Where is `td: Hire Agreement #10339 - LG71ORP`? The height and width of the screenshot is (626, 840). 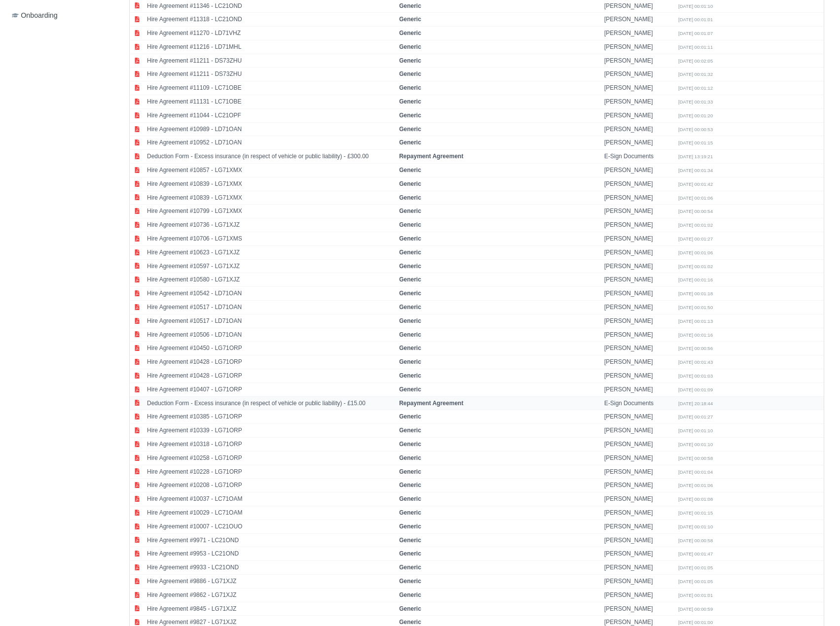 td: Hire Agreement #10339 - LG71ORP is located at coordinates (270, 431).